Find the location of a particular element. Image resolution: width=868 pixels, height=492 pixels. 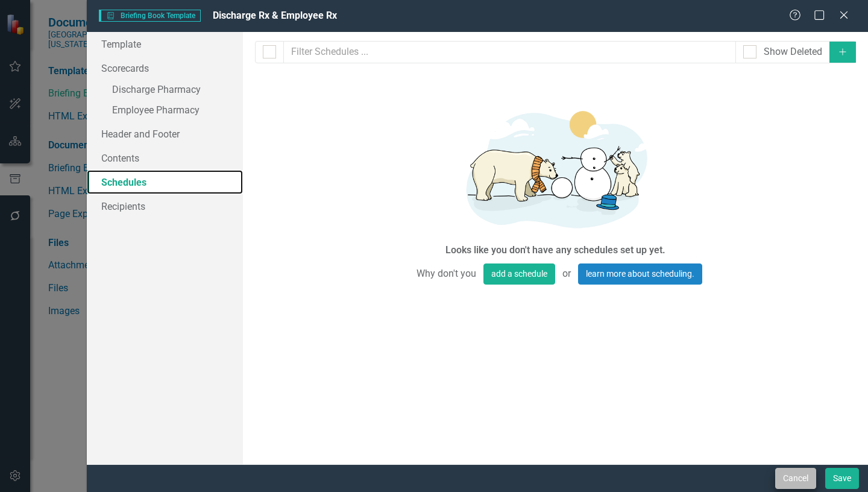

input: Filter Schedules ... is located at coordinates (510, 52).